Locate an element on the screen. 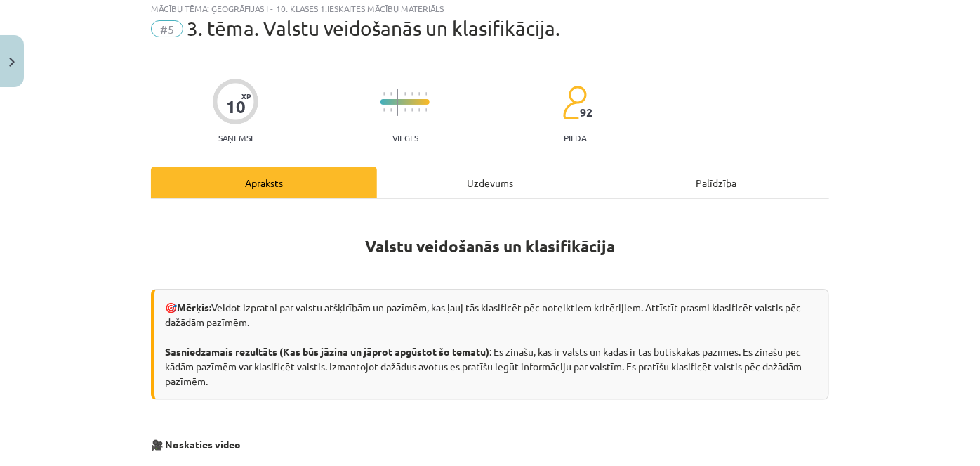  img: icon-long-line-d9ea69661e0d244f92f715978eff75569469978d946b2353a9bb055b3ed8787d.svg is located at coordinates (398, 102).